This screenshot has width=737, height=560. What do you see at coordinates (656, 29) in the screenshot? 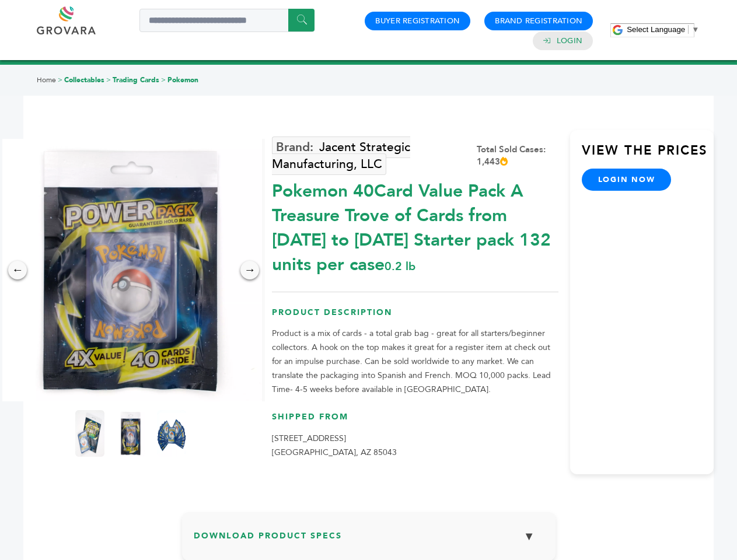
I see `span: Select Language` at bounding box center [656, 29].